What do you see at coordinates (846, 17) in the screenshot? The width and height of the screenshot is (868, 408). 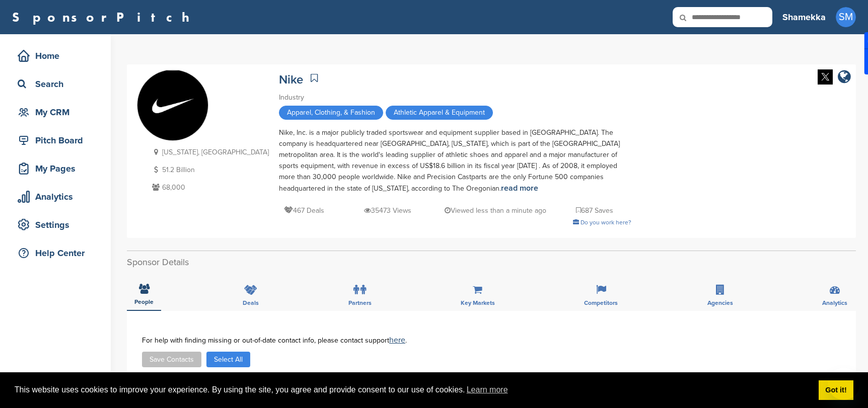 I see `span: SM` at bounding box center [846, 17].